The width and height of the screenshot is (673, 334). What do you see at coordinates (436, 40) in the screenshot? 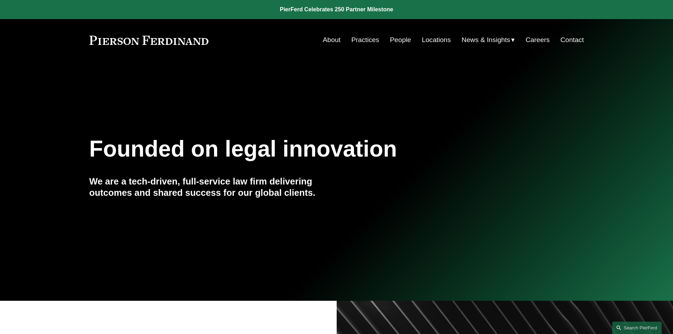
I see `a: Locations` at bounding box center [436, 40].